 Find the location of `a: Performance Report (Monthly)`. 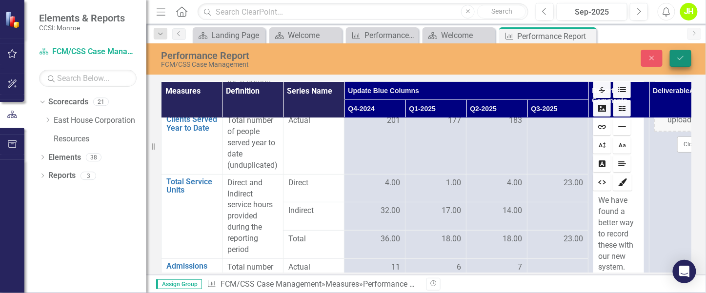

a: Performance Report (Monthly) is located at coordinates (382, 35).